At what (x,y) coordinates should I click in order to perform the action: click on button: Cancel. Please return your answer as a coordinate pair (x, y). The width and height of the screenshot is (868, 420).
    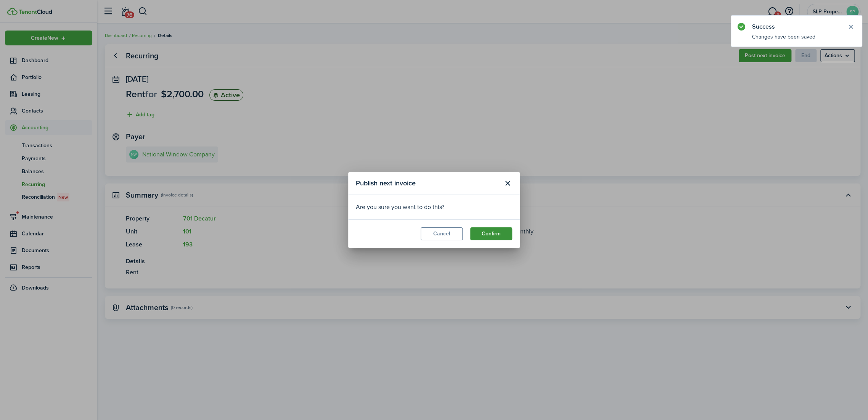
    Looking at the image, I should click on (442, 234).